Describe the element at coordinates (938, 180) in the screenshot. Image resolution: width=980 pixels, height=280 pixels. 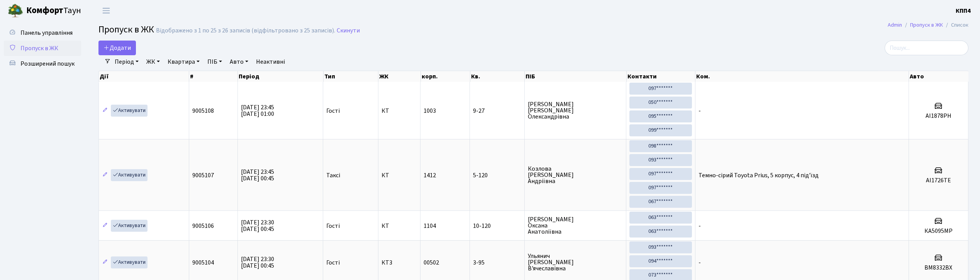
I see `h5: AI1726TE` at that location.